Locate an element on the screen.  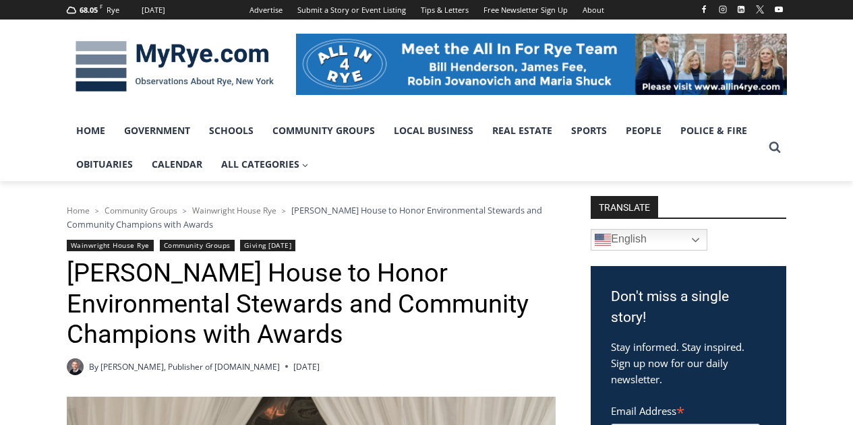
a: All Categories is located at coordinates (265, 165).